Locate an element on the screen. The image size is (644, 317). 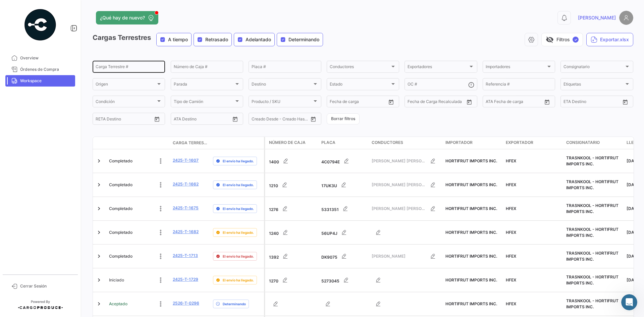
a: Overview is located at coordinates (40, 58).